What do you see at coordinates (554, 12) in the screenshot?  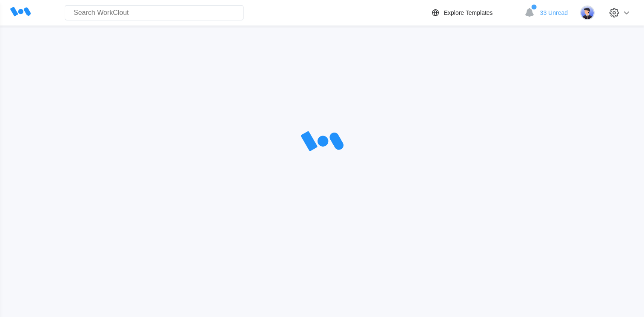 I see `span: 33 Unread` at bounding box center [554, 12].